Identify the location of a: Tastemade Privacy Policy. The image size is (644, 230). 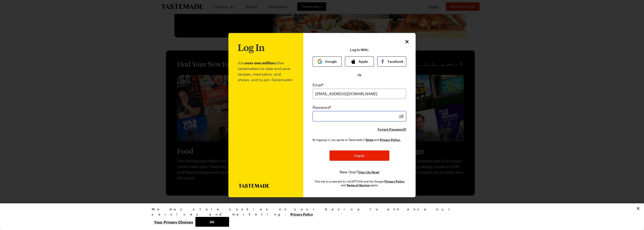
(390, 139).